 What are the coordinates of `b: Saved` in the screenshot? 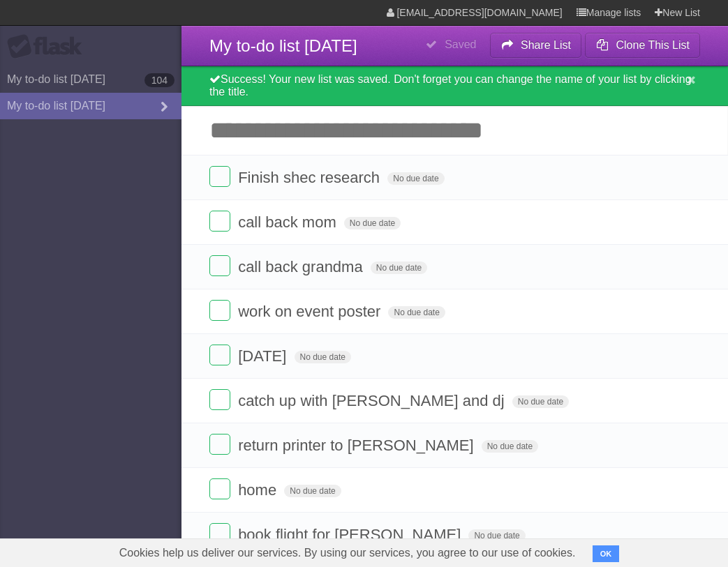 It's located at (460, 44).